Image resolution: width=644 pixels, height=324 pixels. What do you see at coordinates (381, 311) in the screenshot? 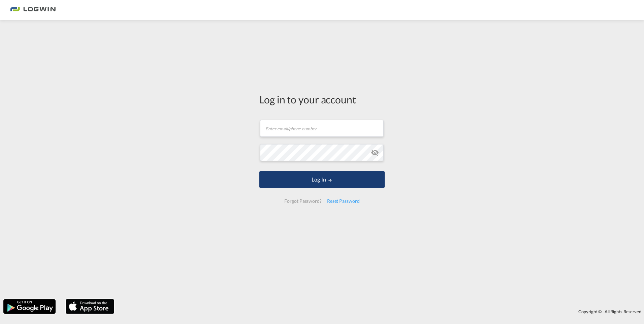
I see `div: Copyright © . All Rights Reserved` at bounding box center [381, 311].